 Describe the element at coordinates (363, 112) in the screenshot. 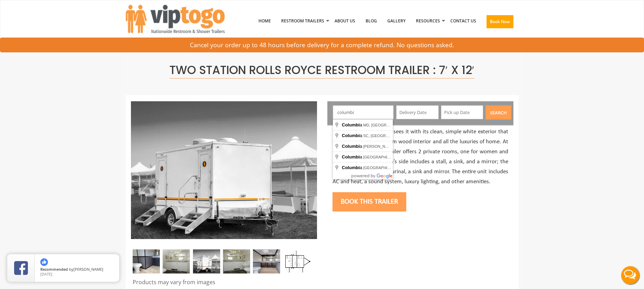

I see `input: Enter your Address` at that location.